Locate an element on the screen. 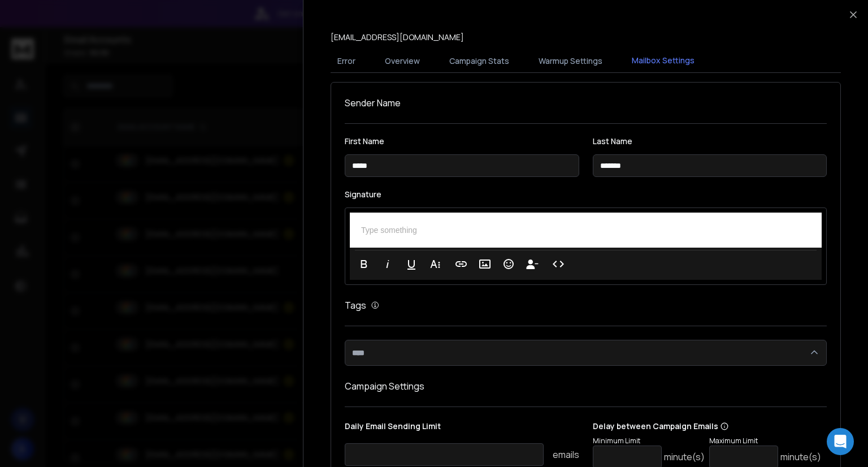  p: Daily Email Sending Limit is located at coordinates (462, 429).